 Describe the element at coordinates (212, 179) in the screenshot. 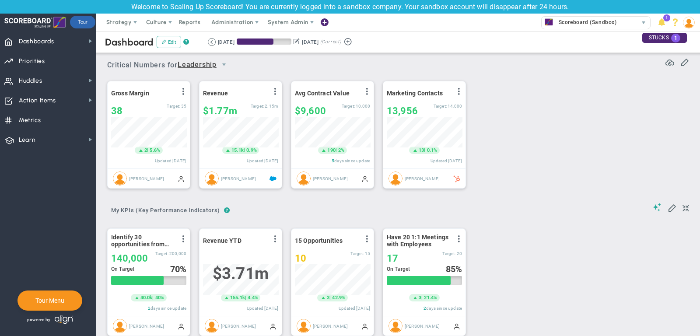

I see `img: Tom Johnson` at that location.